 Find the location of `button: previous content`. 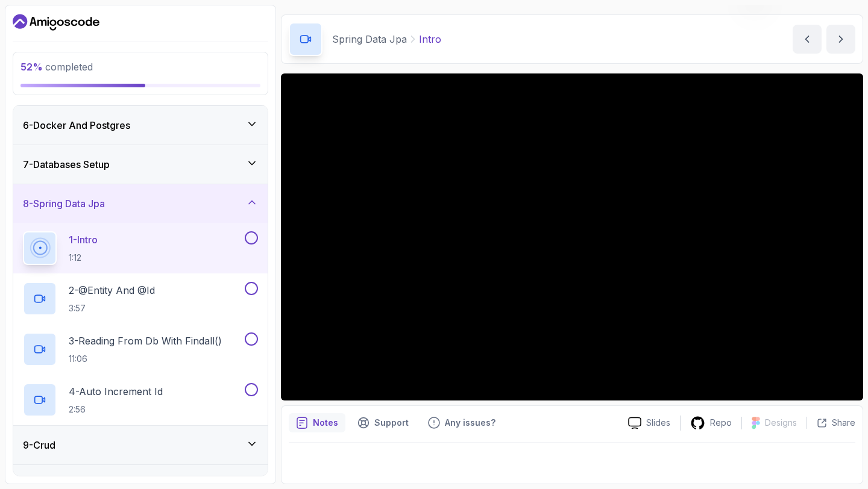

button: previous content is located at coordinates (808, 39).